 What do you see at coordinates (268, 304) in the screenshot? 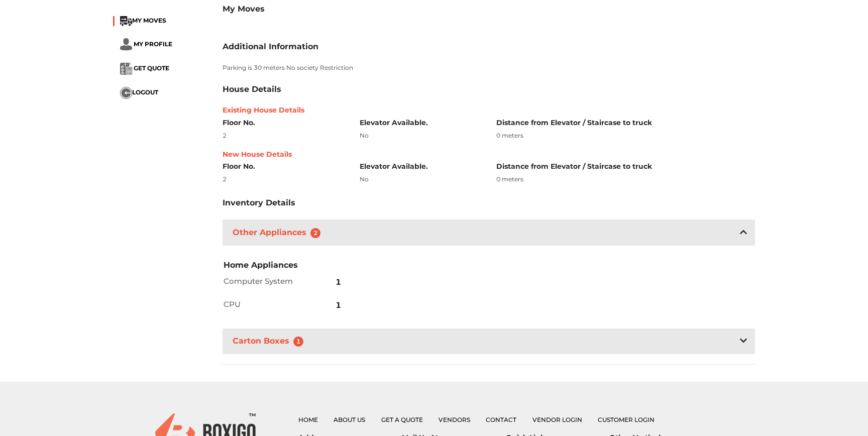
I see `h2: CPU` at bounding box center [268, 304].